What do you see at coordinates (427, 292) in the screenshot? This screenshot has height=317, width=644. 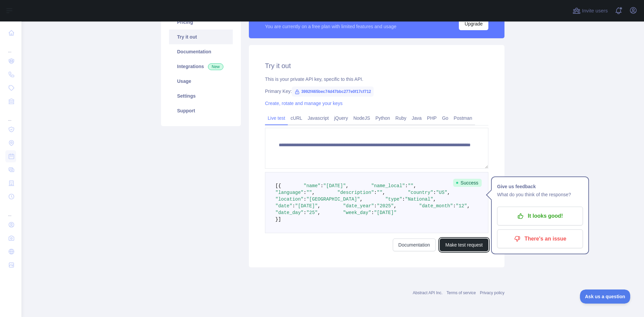 I see `a: Abstract API Inc.` at bounding box center [427, 292].